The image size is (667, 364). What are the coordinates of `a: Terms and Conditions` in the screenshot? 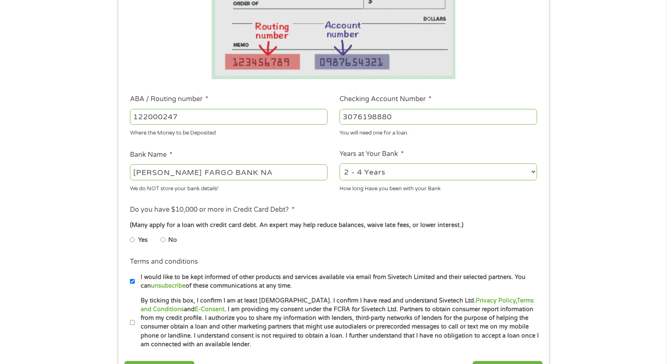 It's located at (337, 305).